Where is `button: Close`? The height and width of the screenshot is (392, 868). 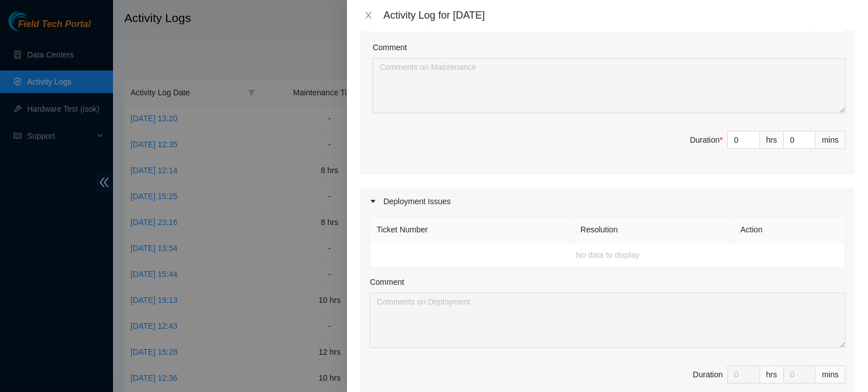 button: Close is located at coordinates (368, 15).